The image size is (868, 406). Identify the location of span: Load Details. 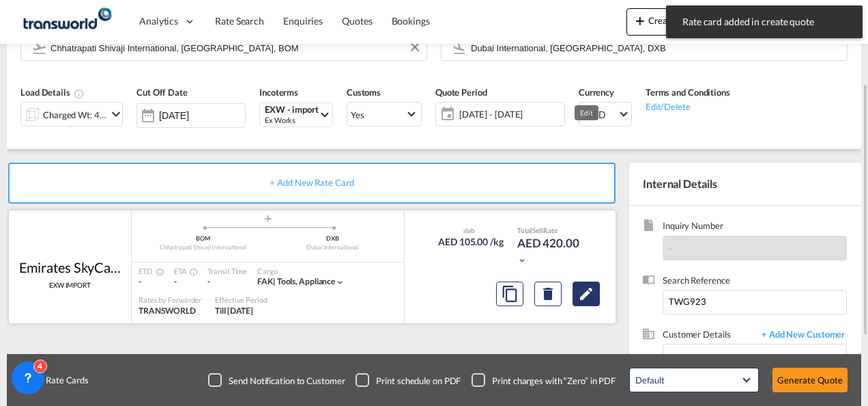
(52, 92).